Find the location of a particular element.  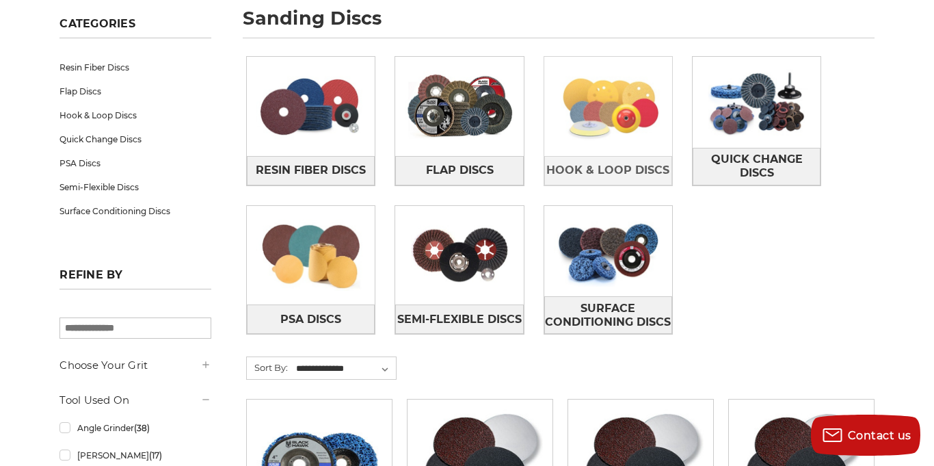

img: Surface Conditioning Discs is located at coordinates (608, 251).